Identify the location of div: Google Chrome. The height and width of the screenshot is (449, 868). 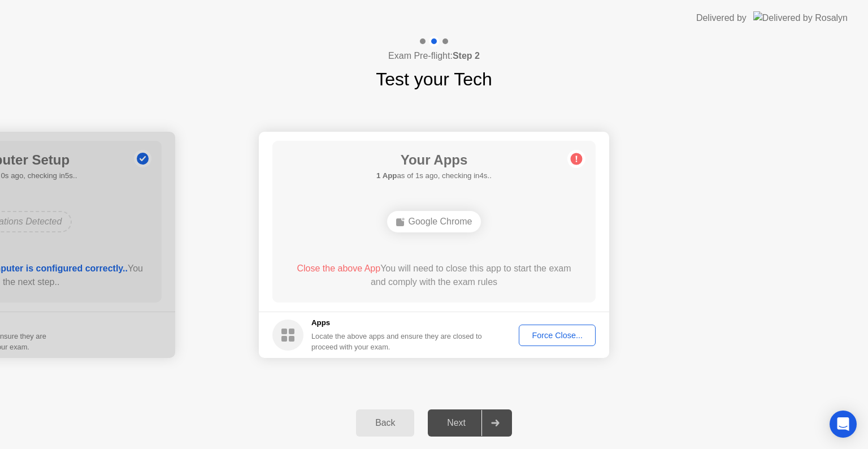
(434, 221).